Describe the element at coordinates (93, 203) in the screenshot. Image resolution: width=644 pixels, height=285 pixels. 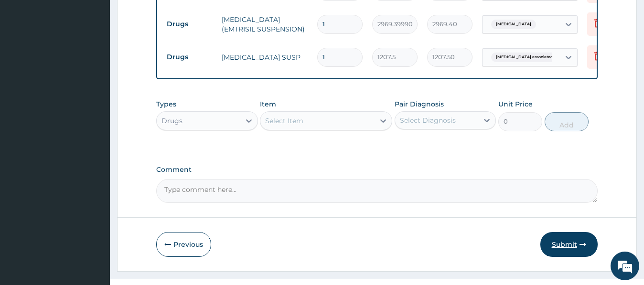
I see `textarea: Type your message and hit 'Enter'` at that location.